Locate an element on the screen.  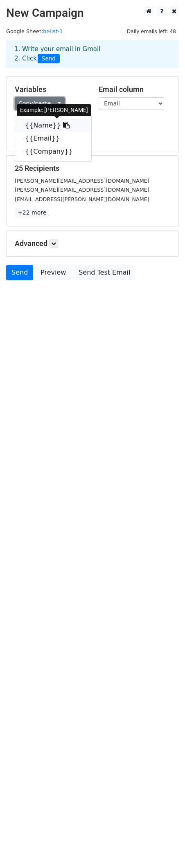
small: Google Sheet: is located at coordinates (34, 31).